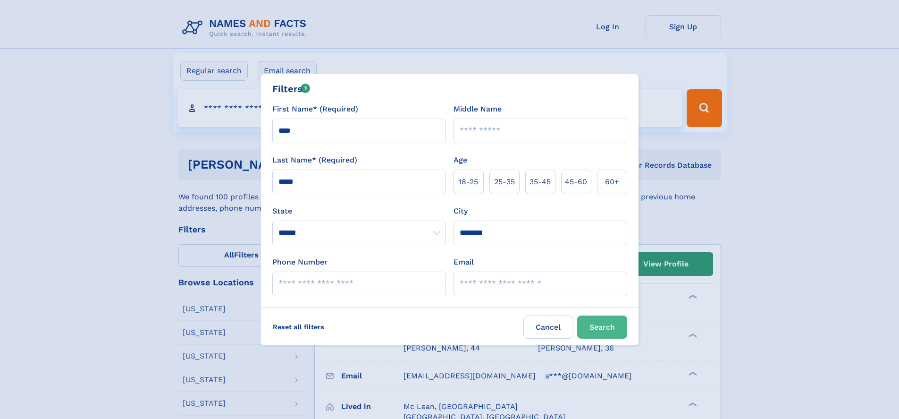 This screenshot has height=419, width=899. I want to click on span: 35‑45, so click(540, 182).